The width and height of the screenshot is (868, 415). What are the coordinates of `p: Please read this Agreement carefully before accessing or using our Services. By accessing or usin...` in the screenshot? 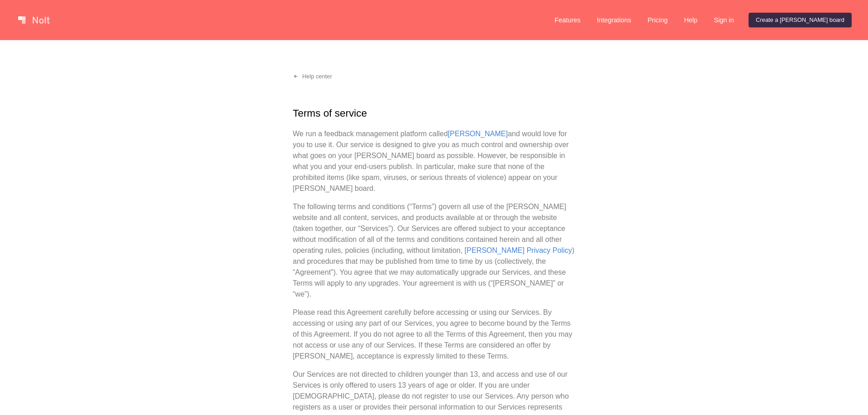 It's located at (434, 334).